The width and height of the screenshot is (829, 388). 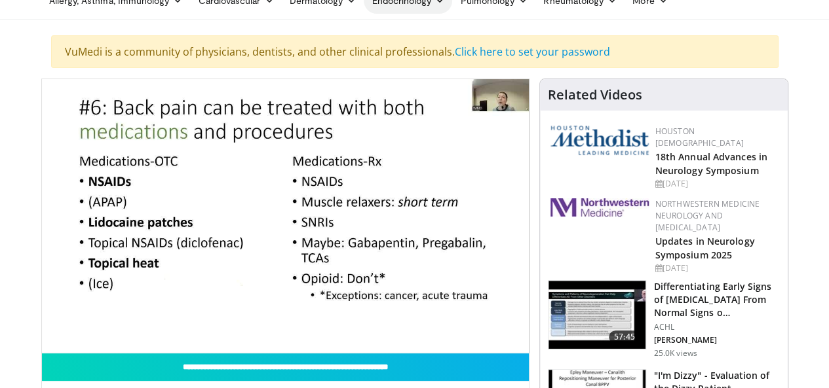 I want to click on a: 18th Annual Advances in Neurology Symposium, so click(x=711, y=164).